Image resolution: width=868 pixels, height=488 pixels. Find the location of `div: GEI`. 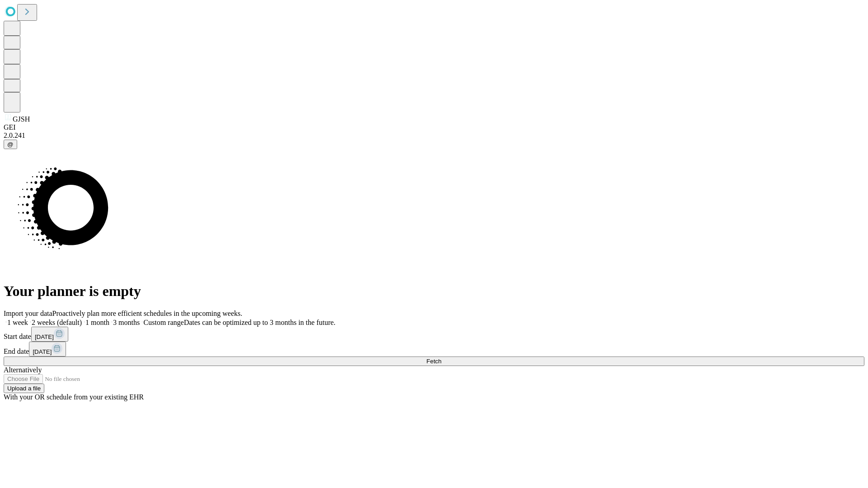

div: GEI is located at coordinates (434, 127).